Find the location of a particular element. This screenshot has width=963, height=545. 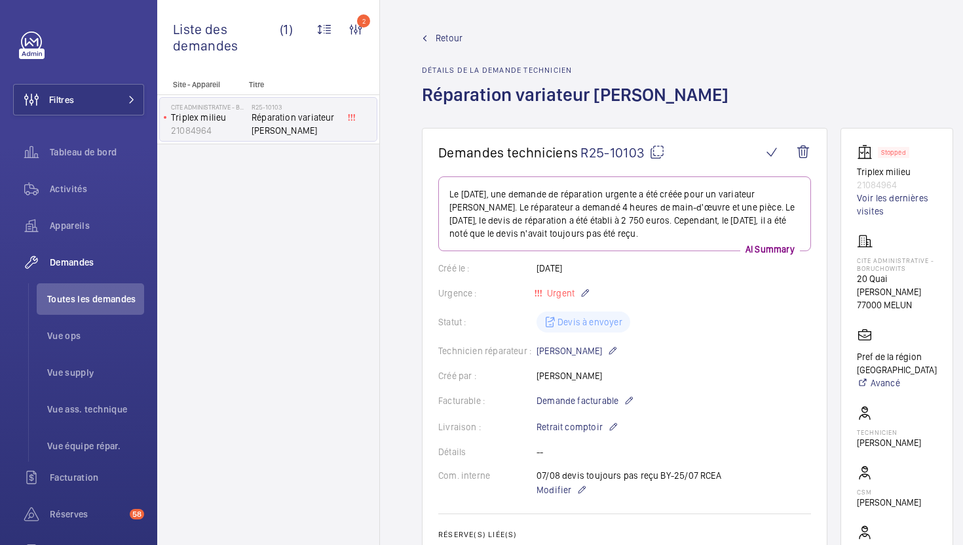

span: Vue ops is located at coordinates (96, 335).